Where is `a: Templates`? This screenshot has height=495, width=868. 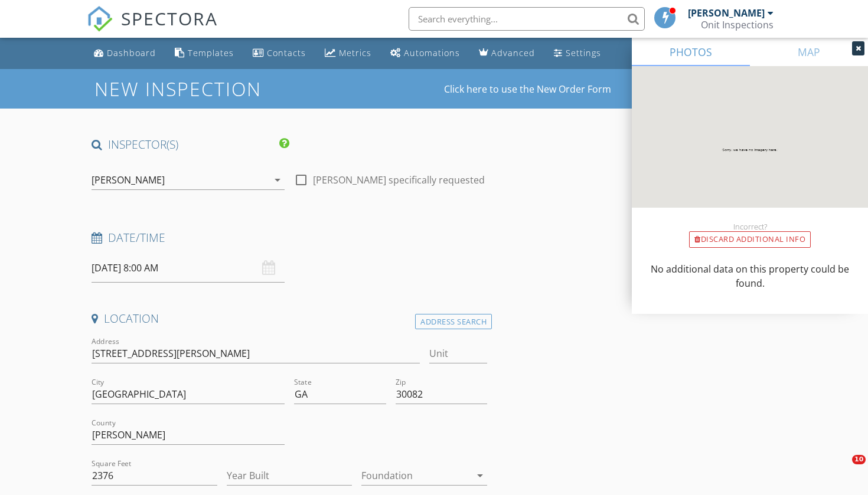
a: Templates is located at coordinates (204, 53).